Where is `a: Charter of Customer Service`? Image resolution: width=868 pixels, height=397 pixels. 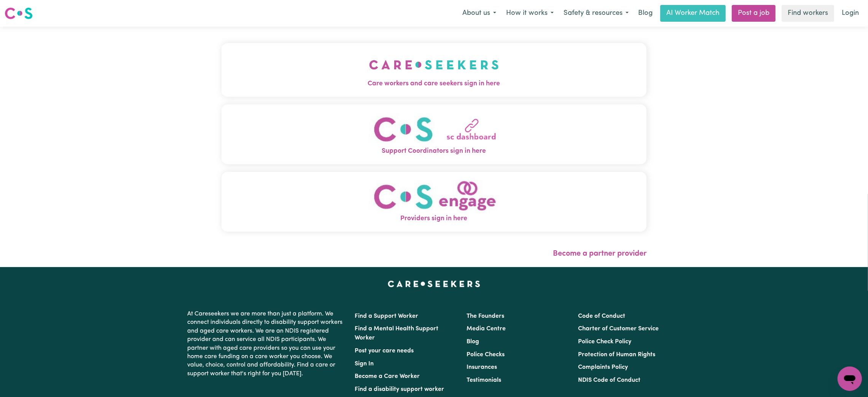
a: Charter of Customer Service is located at coordinates (618, 328).